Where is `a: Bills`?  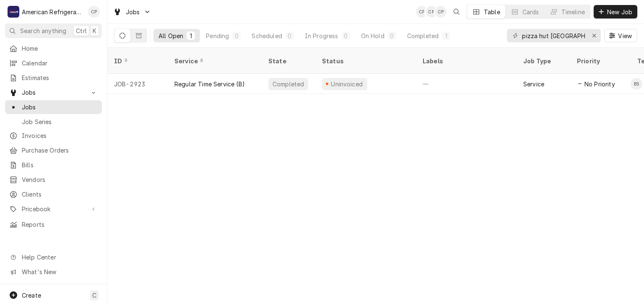 a: Bills is located at coordinates (53, 165).